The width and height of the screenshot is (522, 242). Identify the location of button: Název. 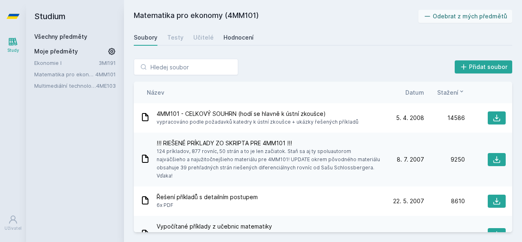
(155, 92).